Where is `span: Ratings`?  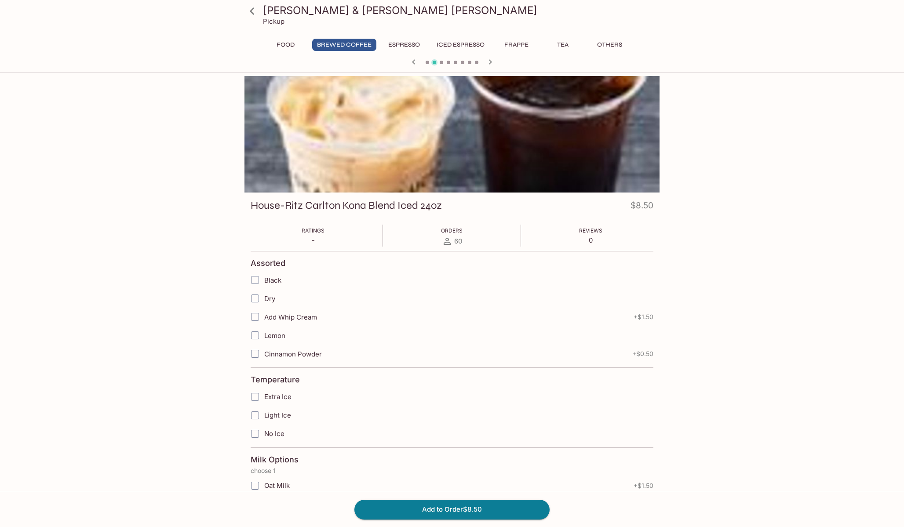 span: Ratings is located at coordinates (313, 231).